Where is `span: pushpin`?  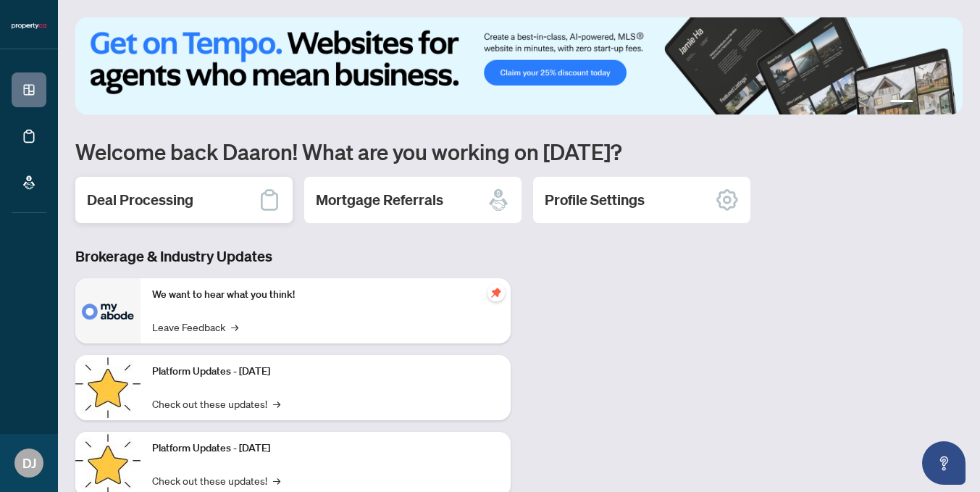
span: pushpin is located at coordinates (496, 292).